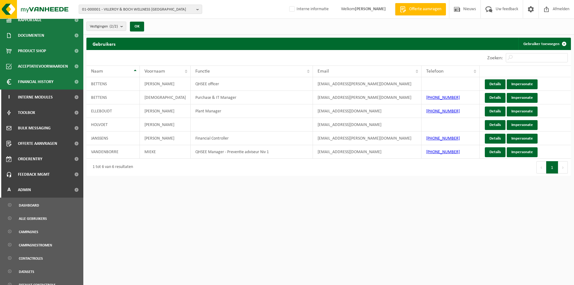 The image size is (574, 285). Describe the element at coordinates (43, 66) in the screenshot. I see `span: Acceptatievoorwaarden` at that location.